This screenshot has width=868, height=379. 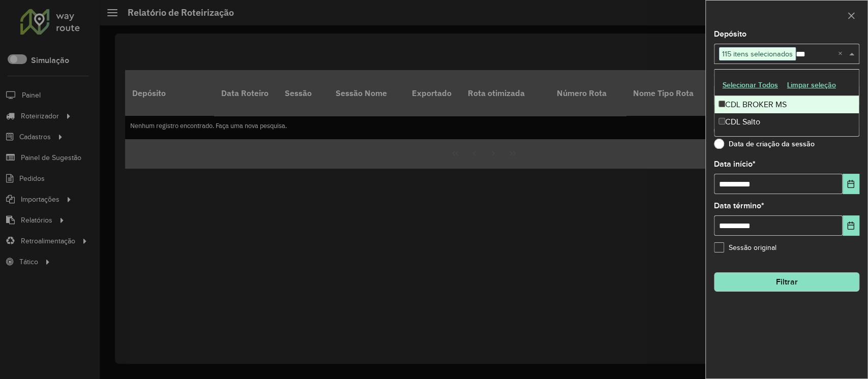 I want to click on label: Data término, so click(x=739, y=205).